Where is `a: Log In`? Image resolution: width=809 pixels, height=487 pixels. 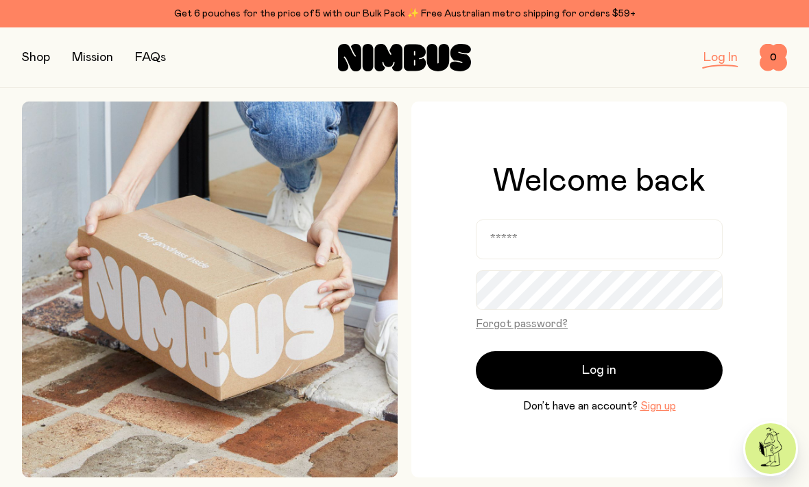 a: Log In is located at coordinates (721, 58).